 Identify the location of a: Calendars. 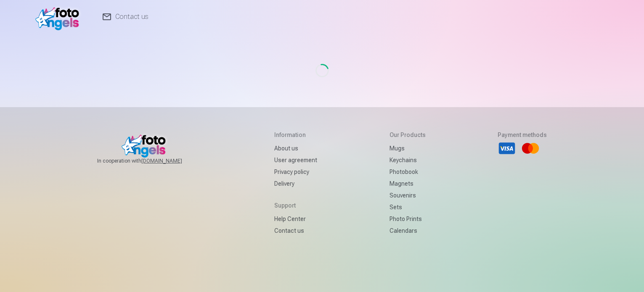
(408, 231).